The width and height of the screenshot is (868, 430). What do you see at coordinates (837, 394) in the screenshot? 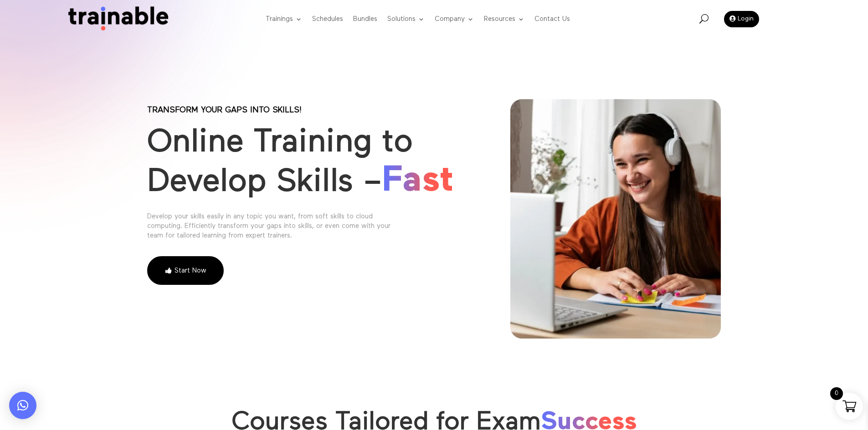
I see `span: 0` at bounding box center [837, 394].